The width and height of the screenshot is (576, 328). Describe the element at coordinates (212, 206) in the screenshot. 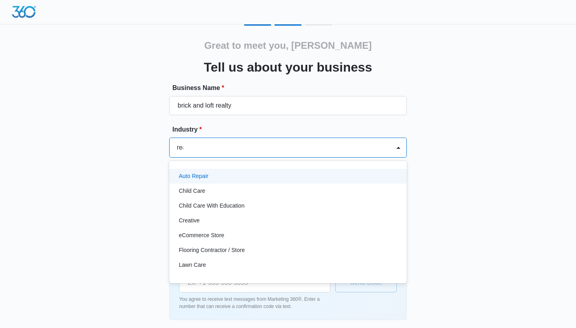

I see `p: Child Care With Education` at that location.